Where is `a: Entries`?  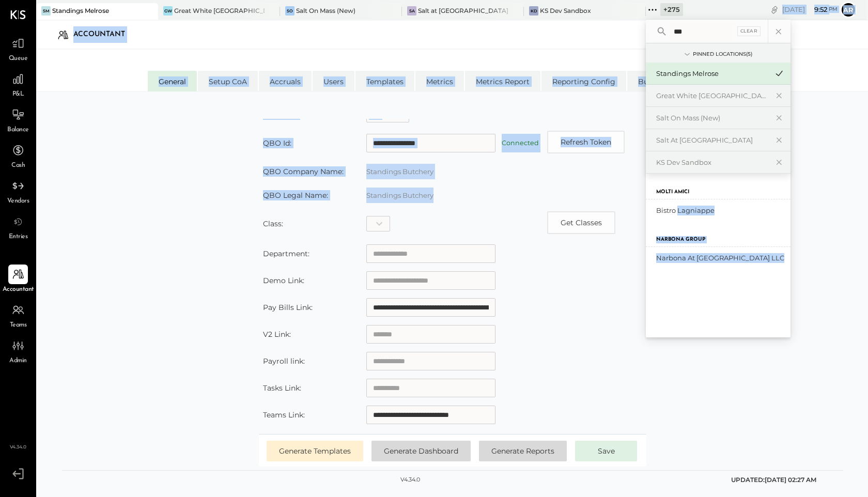
a: Entries is located at coordinates (18, 227).